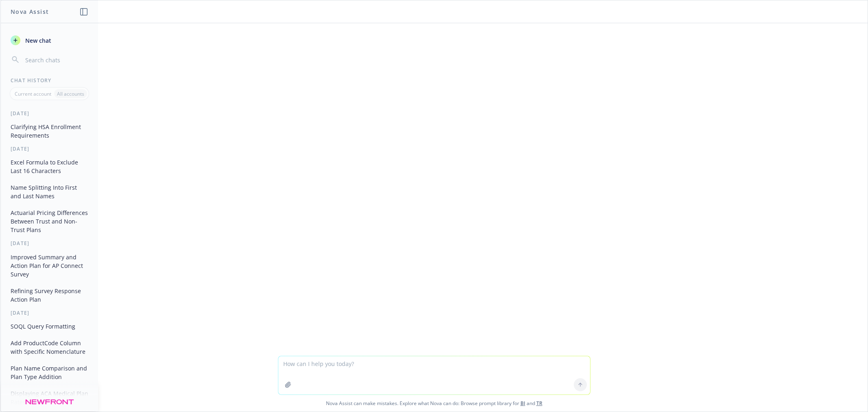  What do you see at coordinates (49, 372) in the screenshot?
I see `button: Plan Name Comparison and Plan Type Addition` at bounding box center [49, 372].